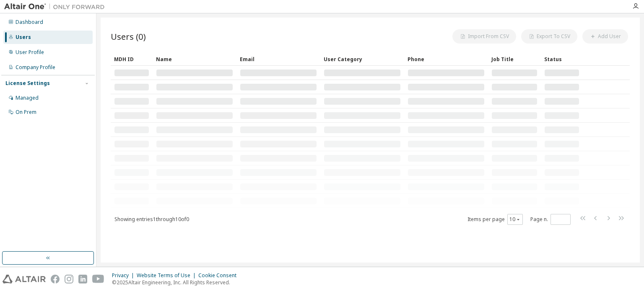  I want to click on img: facebook.svg, so click(55, 279).